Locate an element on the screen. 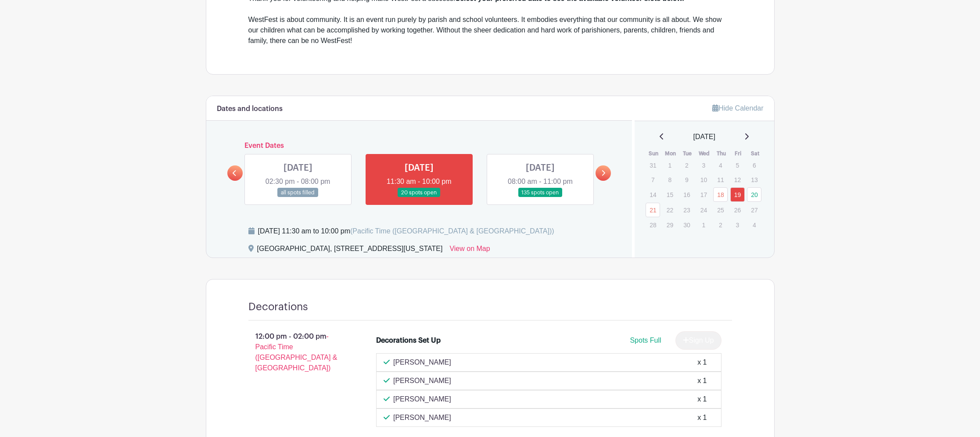  p: 11 is located at coordinates (720, 179).